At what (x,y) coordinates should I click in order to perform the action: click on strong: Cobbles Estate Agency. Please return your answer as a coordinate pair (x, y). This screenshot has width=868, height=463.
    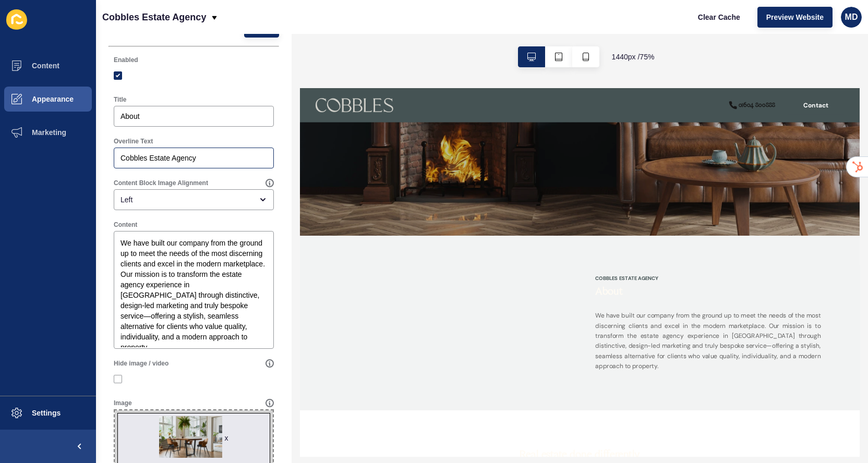
    Looking at the image, I should click on (547, 255).